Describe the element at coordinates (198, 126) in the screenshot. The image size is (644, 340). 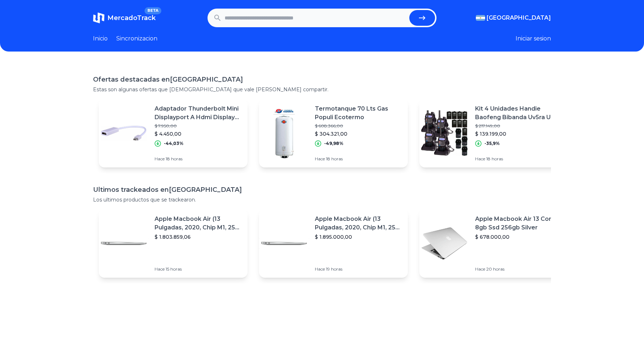
I see `p: $ 7.950,00` at that location.